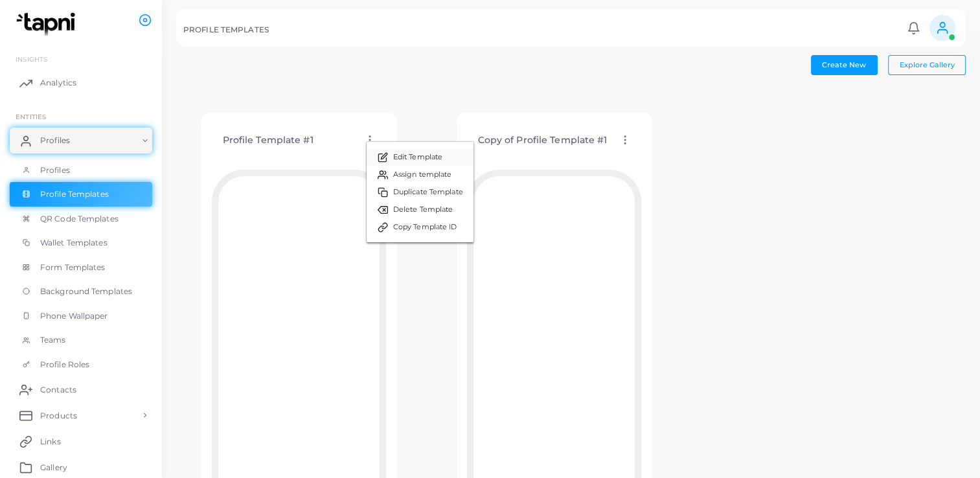 The width and height of the screenshot is (980, 478). Describe the element at coordinates (74, 317) in the screenshot. I see `span: Phone Wallpaper` at that location.